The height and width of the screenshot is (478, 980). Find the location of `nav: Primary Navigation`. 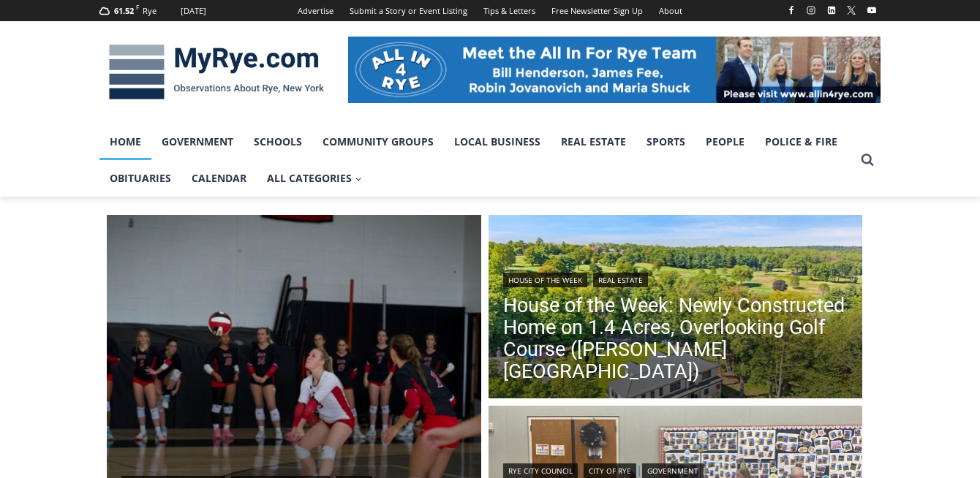

nav: Primary Navigation is located at coordinates (477, 160).